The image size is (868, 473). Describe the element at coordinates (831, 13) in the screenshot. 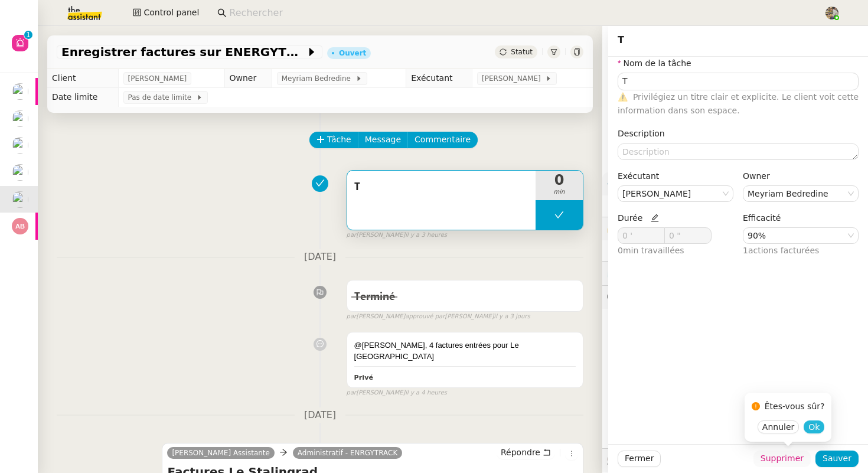

I see `img: 388bd129-7e3b-4cb1-84b4-92a3d763e9b7` at that location.